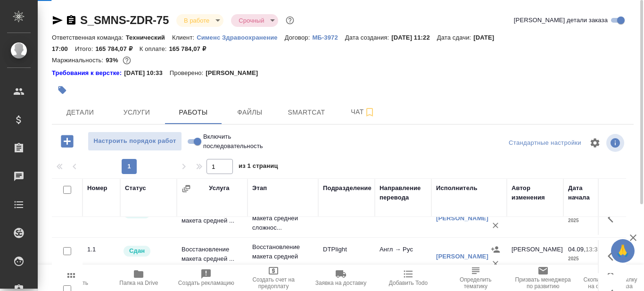 This screenshot has width=644, height=291. I want to click on p: Сименс Здравоохранение, so click(241, 37).